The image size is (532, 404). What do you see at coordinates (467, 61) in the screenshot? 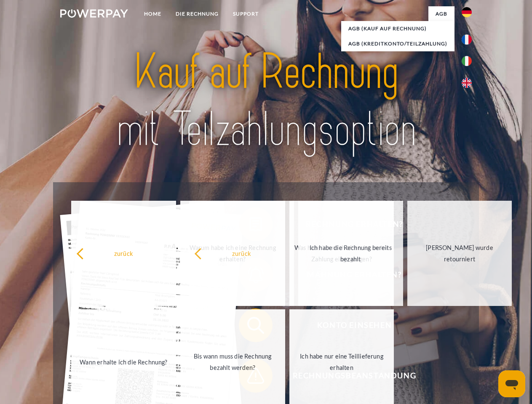
I see `img: it` at bounding box center [467, 61].